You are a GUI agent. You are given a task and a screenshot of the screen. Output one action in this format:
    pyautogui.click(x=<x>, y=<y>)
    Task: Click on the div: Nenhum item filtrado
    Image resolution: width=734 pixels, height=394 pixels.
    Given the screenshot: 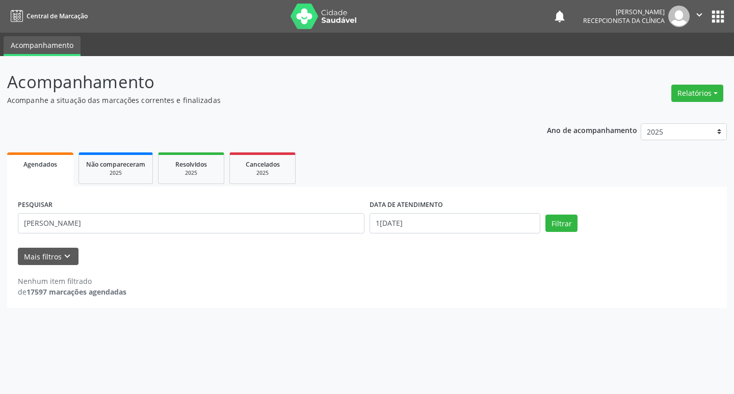 What is the action you would take?
    pyautogui.click(x=72, y=281)
    